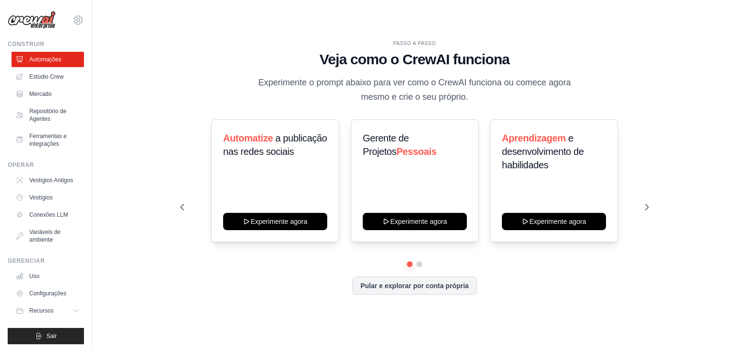 The width and height of the screenshot is (737, 350). What do you see at coordinates (48, 311) in the screenshot?
I see `button: Recursos` at bounding box center [48, 311].